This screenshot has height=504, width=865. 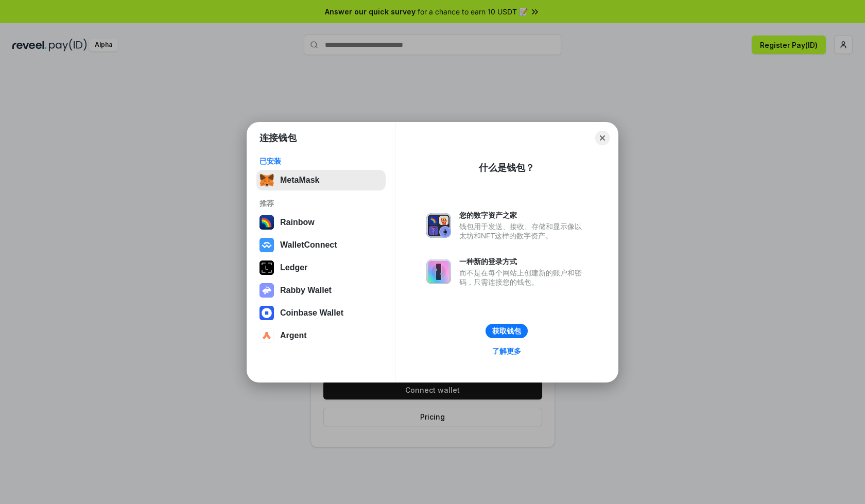 What do you see at coordinates (321, 268) in the screenshot?
I see `button: Ledger` at bounding box center [321, 268].